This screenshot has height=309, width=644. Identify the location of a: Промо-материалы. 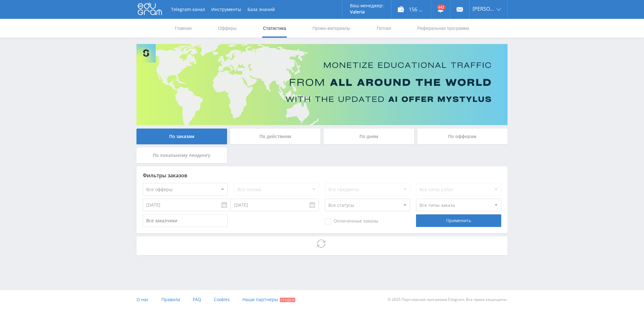
(332, 28).